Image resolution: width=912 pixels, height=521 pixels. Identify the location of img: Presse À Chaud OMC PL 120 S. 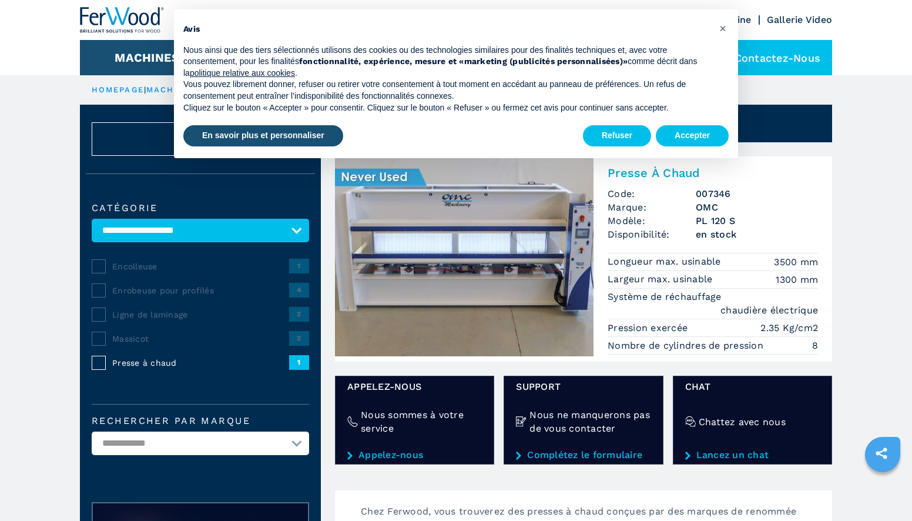
(464, 256).